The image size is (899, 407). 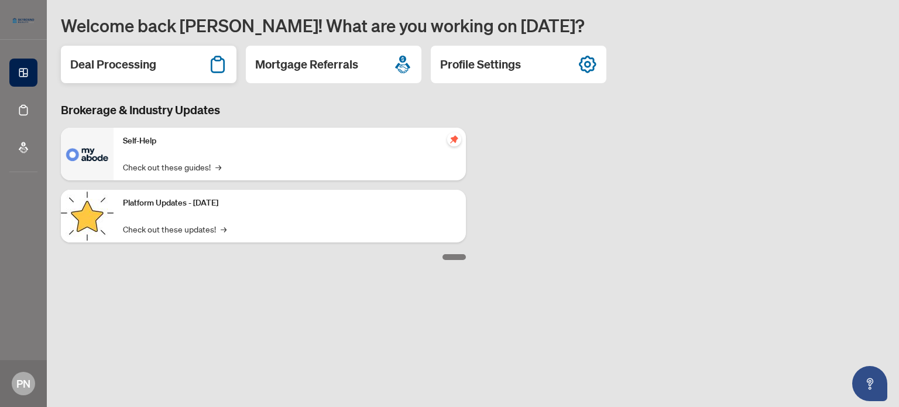 What do you see at coordinates (113, 64) in the screenshot?
I see `h2: Deal Processing` at bounding box center [113, 64].